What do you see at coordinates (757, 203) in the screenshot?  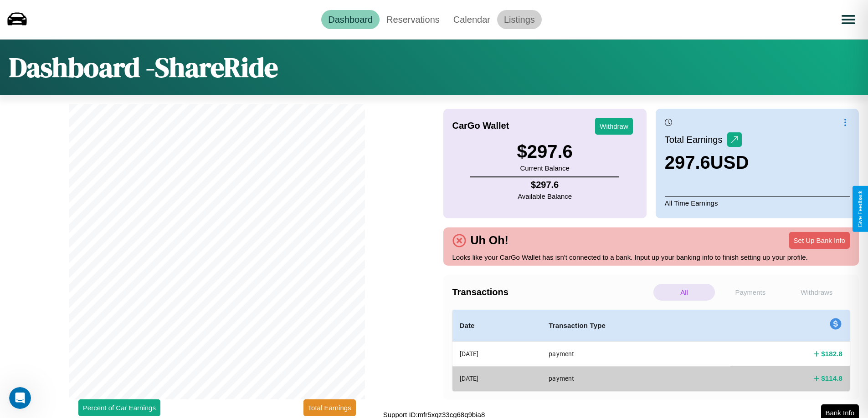 I see `p: All Time Earnings` at bounding box center [757, 203].